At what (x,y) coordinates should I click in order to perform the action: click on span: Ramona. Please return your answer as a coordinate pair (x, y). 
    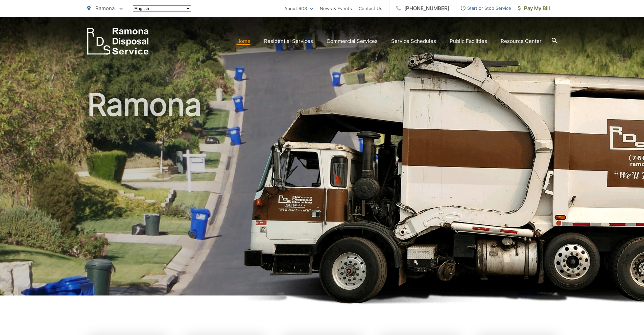
    Looking at the image, I should click on (105, 8).